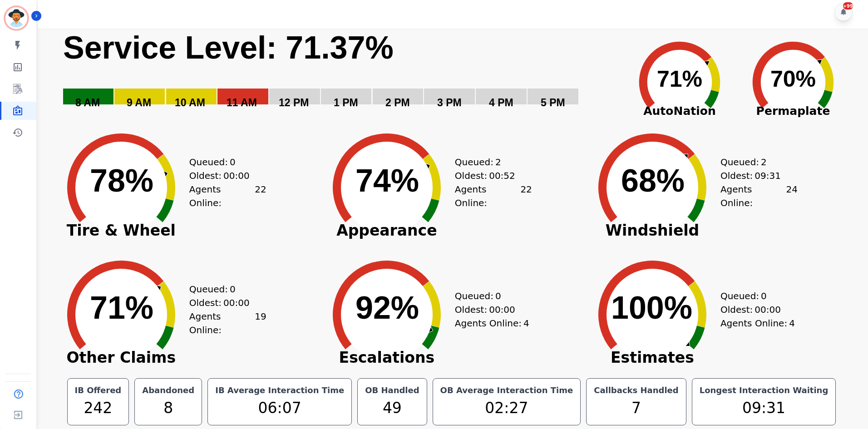  I want to click on span: Windshield, so click(653, 231).